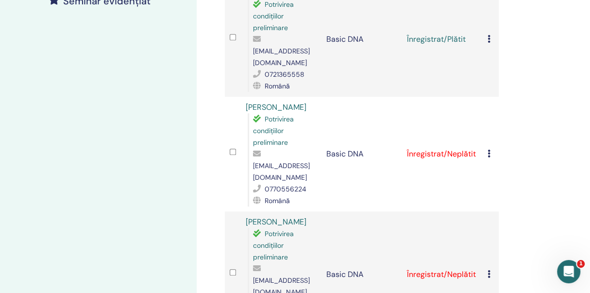 This screenshot has height=293, width=590. Describe the element at coordinates (285, 74) in the screenshot. I see `span: 0721365558` at that location.